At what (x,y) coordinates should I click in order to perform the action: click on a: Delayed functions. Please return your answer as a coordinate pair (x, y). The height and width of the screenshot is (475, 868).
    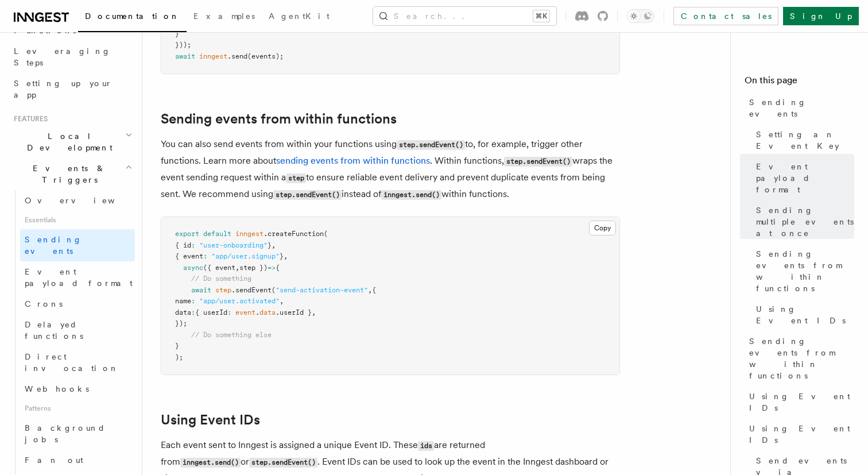
    Looking at the image, I should click on (77, 331).